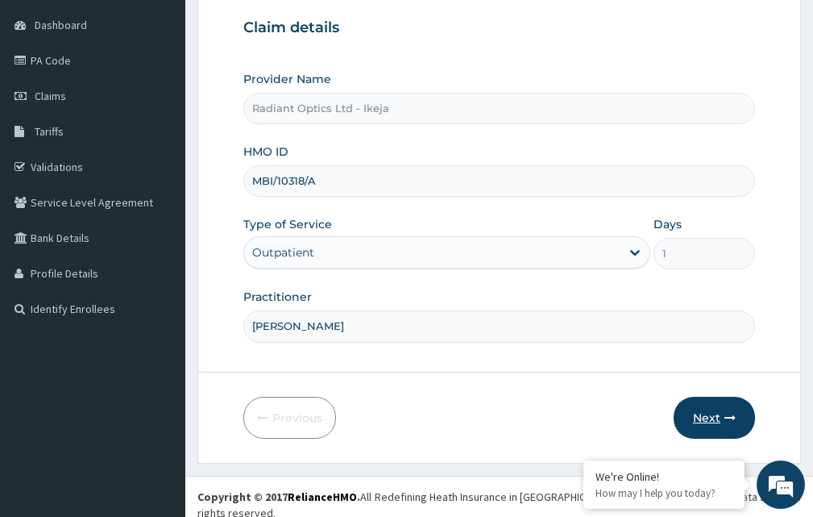  Describe the element at coordinates (287, 79) in the screenshot. I see `label: Provider Name` at that location.